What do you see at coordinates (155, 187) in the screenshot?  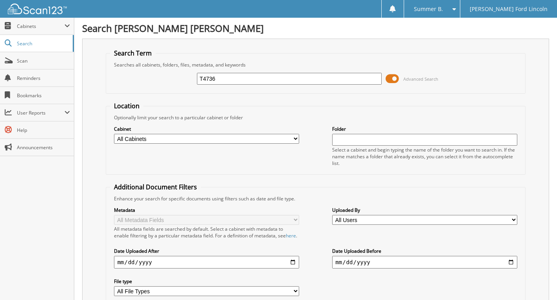 I see `legend: Additional Document Filters` at bounding box center [155, 187].